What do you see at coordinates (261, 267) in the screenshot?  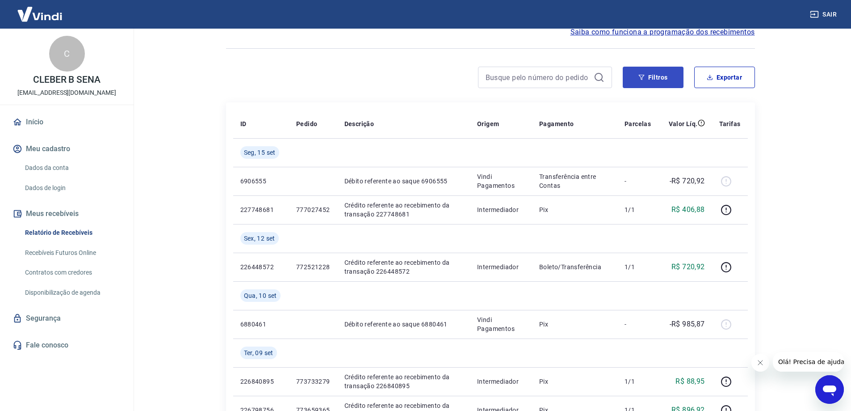 I see `p: 226448572` at bounding box center [261, 267].